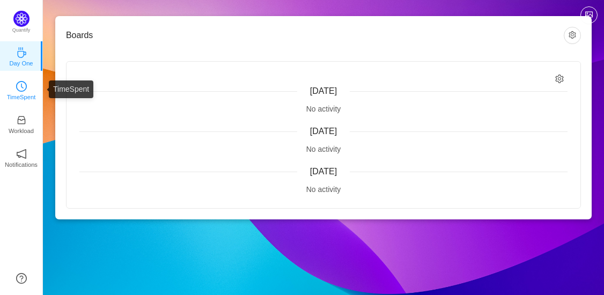 The height and width of the screenshot is (295, 604). I want to click on button: icon: picture, so click(589, 15).